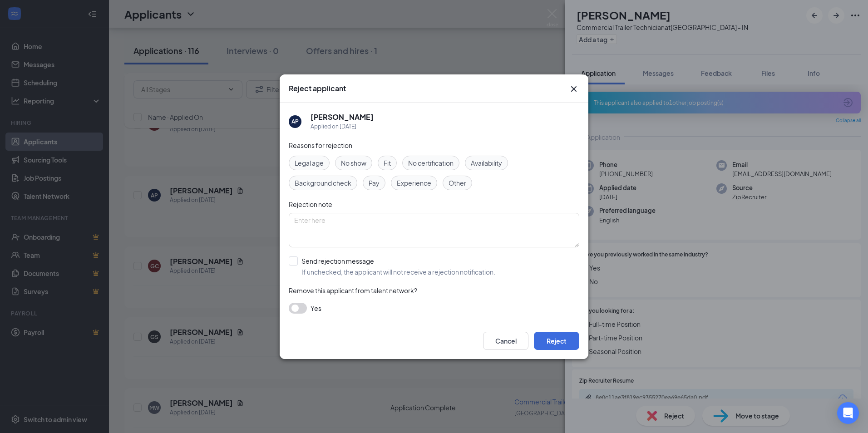 This screenshot has height=433, width=868. I want to click on div: AP, so click(295, 121).